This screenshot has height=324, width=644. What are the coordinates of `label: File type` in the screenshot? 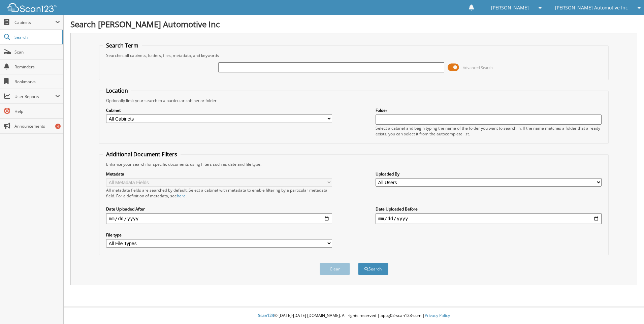 It's located at (219, 235).